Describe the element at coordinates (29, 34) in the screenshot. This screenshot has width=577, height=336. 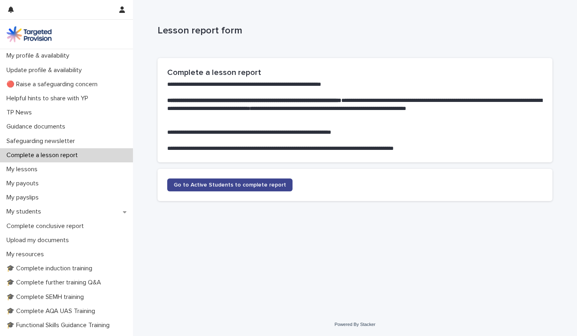
I see `img: M5nRWzHhSzIhMunXDL62` at that location.